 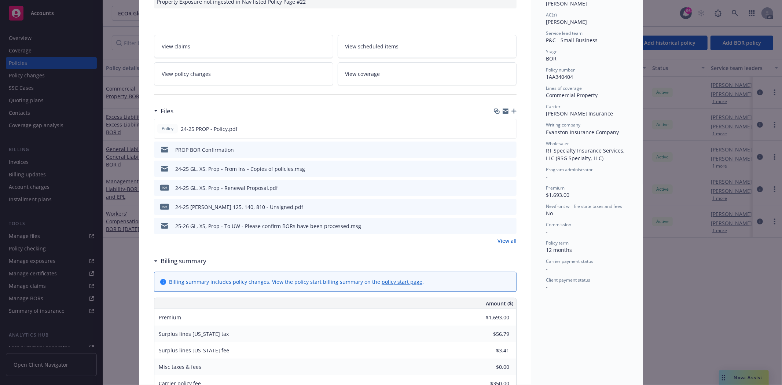 What do you see at coordinates (560, 70) in the screenshot?
I see `span: Policy number` at bounding box center [560, 70].